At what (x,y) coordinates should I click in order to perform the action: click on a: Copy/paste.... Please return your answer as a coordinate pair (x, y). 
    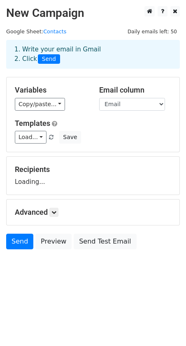
    Looking at the image, I should click on (40, 104).